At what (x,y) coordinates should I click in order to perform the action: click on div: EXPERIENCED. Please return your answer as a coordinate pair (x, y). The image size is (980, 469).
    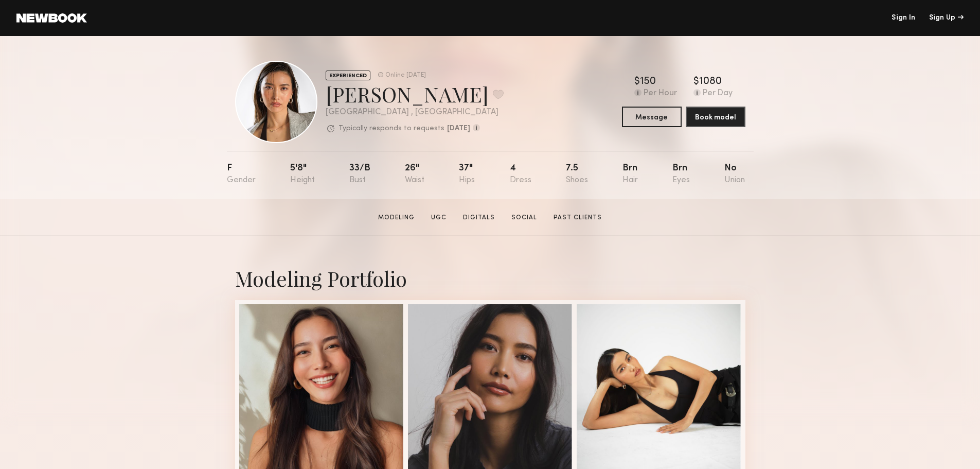
    Looking at the image, I should click on (348, 75).